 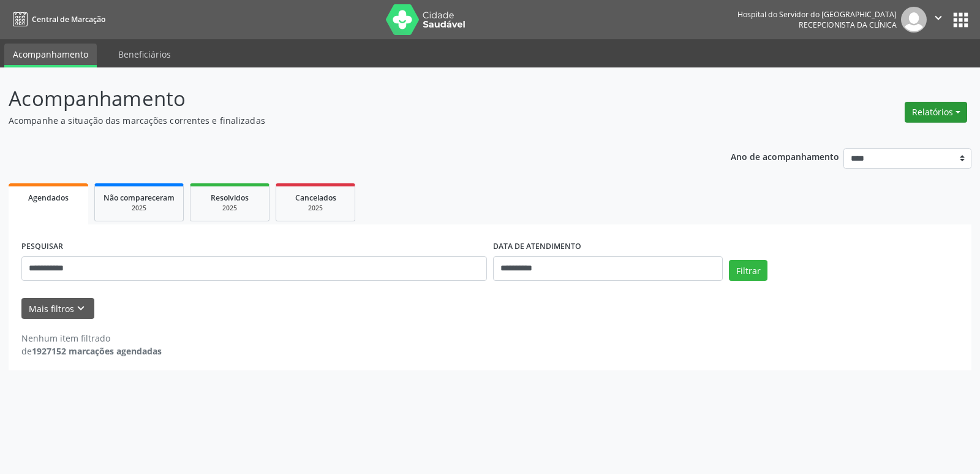 I want to click on button: apps, so click(x=960, y=20).